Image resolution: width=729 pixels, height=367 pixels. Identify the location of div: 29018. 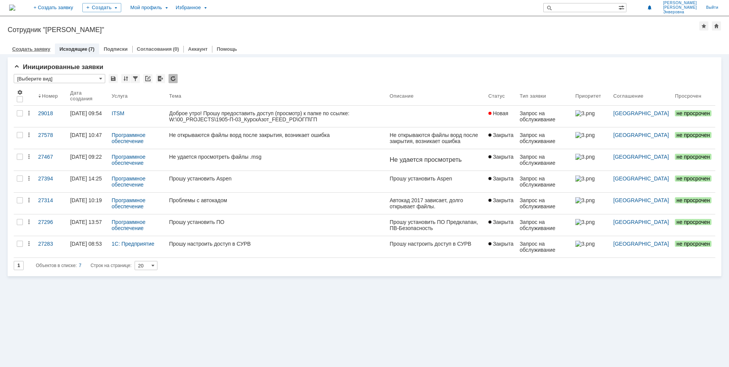
(51, 113).